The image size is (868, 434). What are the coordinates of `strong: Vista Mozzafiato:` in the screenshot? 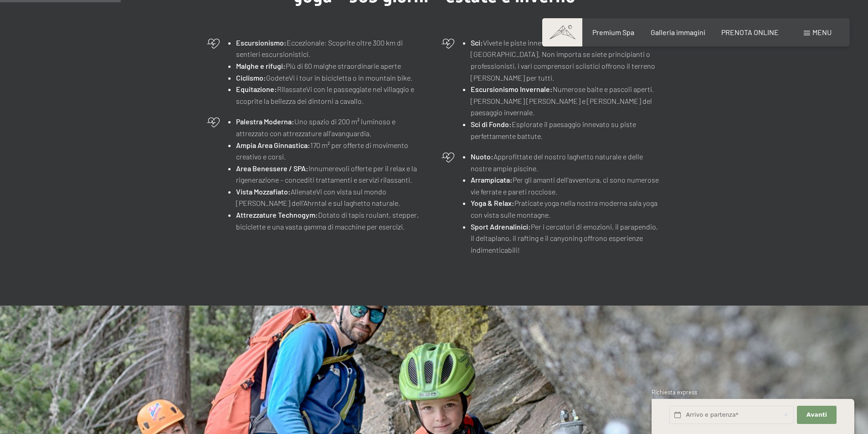 It's located at (263, 192).